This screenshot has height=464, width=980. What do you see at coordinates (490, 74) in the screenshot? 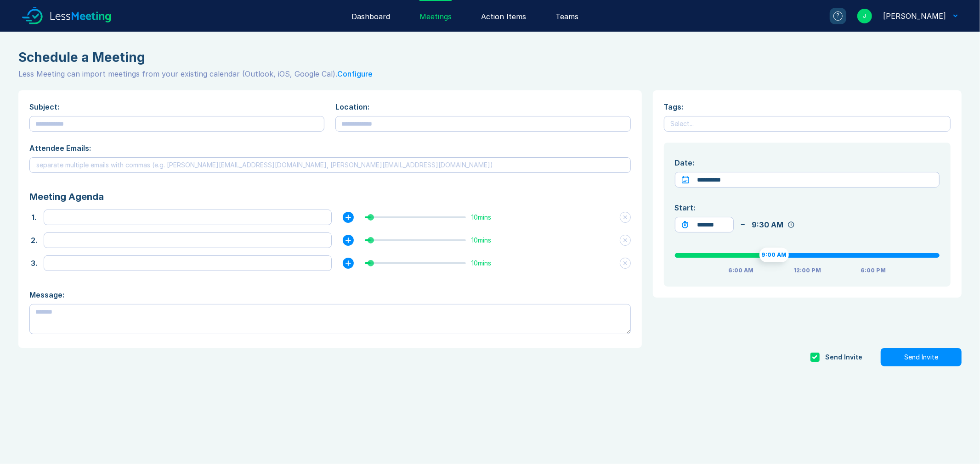
I see `div: Less Meeting can import meetings from your existing calendar (Outlook, iOS, Google Cal).` at bounding box center [490, 74].